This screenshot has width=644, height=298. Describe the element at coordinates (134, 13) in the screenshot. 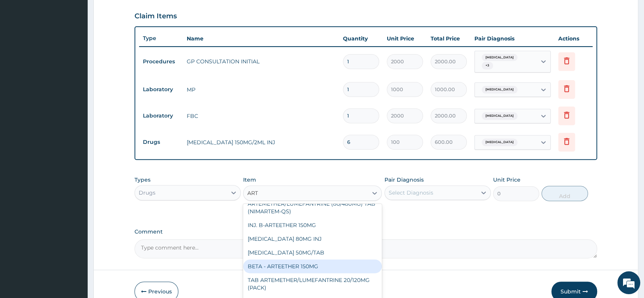

I see `div: Minimize live chat window` at that location.